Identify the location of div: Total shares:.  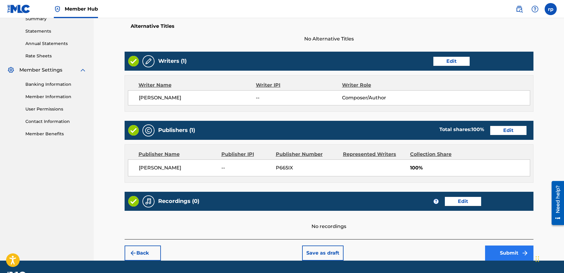
(462, 130).